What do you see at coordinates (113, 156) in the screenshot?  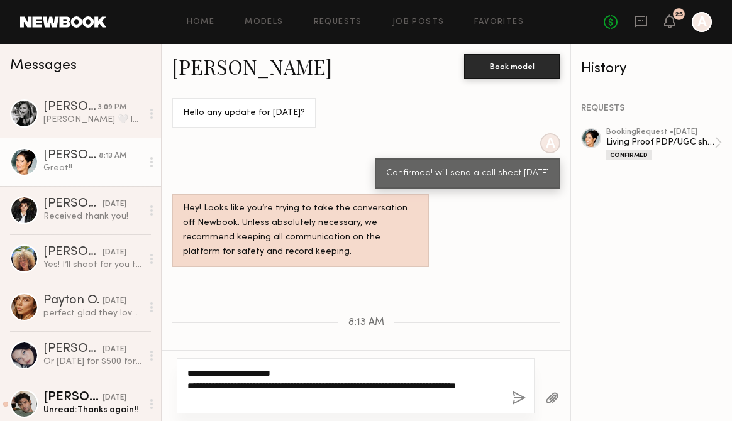 I see `div: 8:13 AM` at bounding box center [113, 156].